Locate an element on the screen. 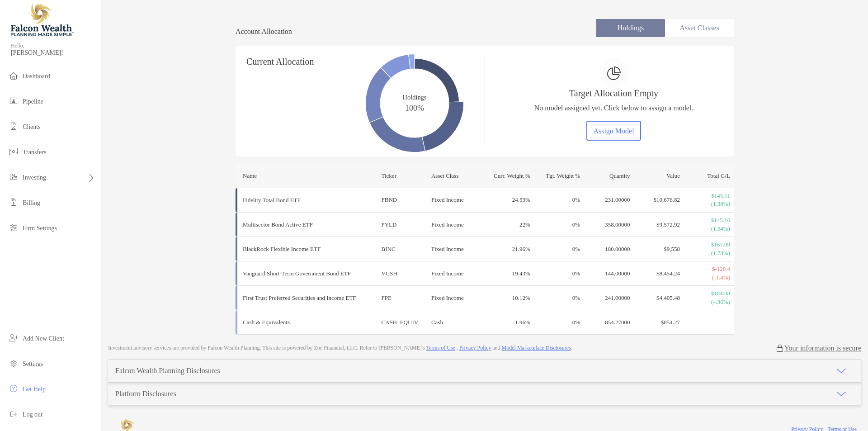 The width and height of the screenshot is (868, 431). span: Holdings is located at coordinates (415, 97).